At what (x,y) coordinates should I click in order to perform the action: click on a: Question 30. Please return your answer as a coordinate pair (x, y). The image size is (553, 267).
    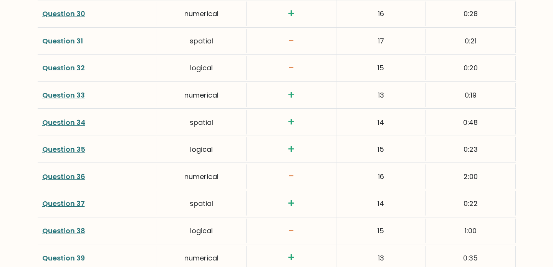
    Looking at the image, I should click on (64, 13).